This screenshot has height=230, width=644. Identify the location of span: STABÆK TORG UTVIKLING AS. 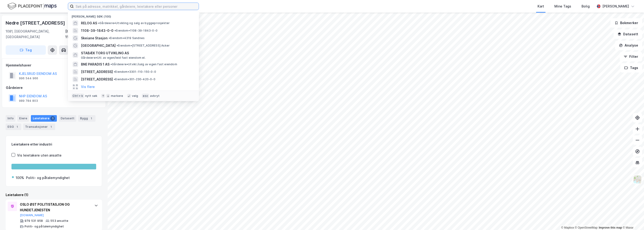
(137, 53).